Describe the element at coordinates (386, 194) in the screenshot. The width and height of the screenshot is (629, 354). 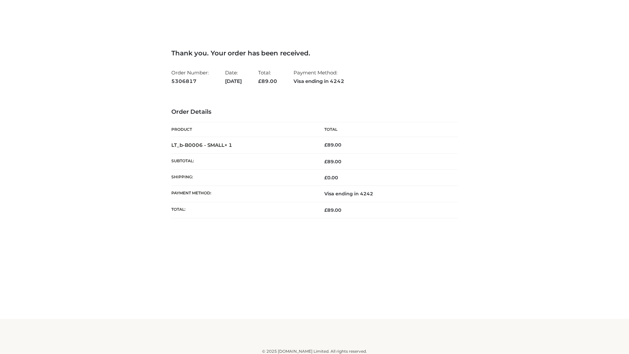
I see `td: Visa ending in 4242` at that location.